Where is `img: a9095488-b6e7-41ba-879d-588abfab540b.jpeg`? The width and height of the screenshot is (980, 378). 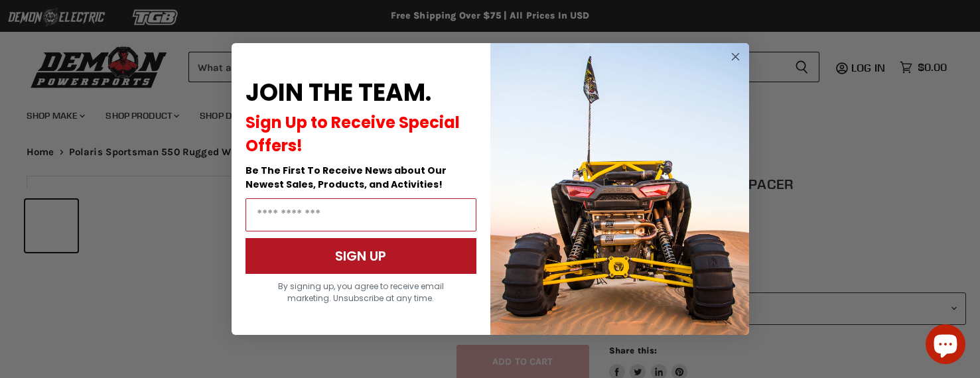
img: a9095488-b6e7-41ba-879d-588abfab540b.jpeg is located at coordinates (620, 189).